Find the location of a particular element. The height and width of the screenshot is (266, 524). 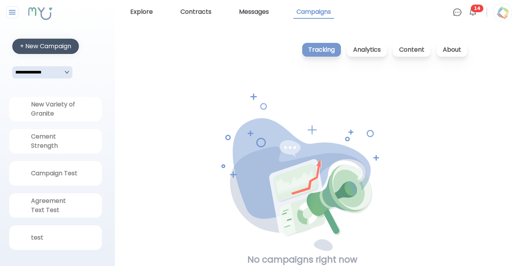

p: Tracking is located at coordinates (321, 50).